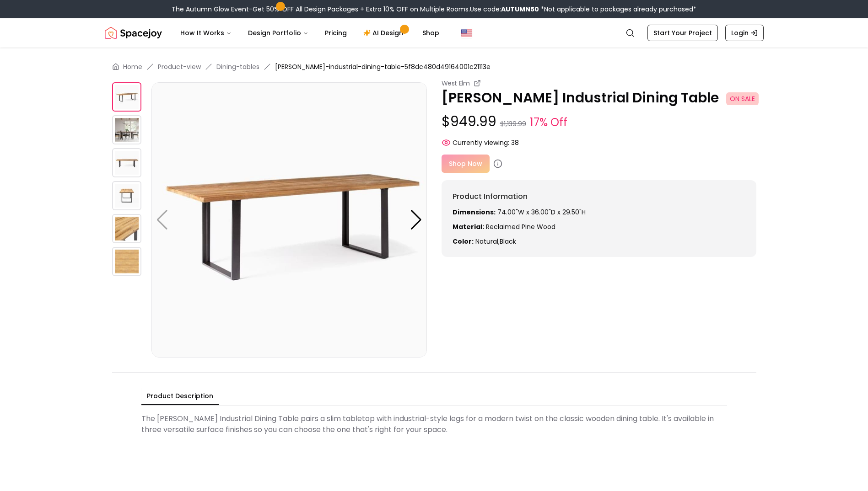 This screenshot has width=868, height=491. I want to click on img: United States, so click(467, 33).